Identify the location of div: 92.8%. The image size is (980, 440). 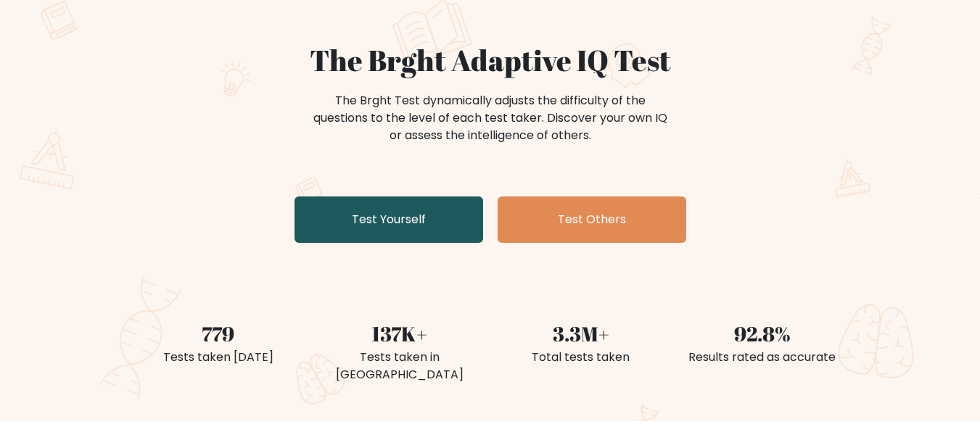
(762, 334).